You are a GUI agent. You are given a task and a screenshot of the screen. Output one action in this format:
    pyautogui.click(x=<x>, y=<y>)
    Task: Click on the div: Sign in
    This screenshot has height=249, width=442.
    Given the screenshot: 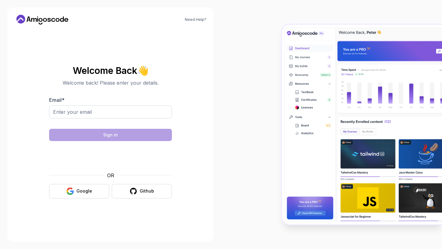 What is the action you would take?
    pyautogui.click(x=111, y=135)
    